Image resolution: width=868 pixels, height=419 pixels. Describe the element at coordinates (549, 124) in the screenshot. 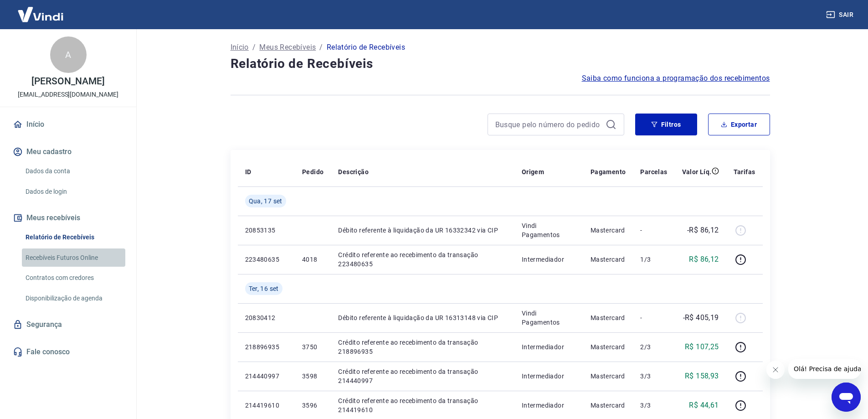

I see `input: Busque pelo número do pedido` at that location.